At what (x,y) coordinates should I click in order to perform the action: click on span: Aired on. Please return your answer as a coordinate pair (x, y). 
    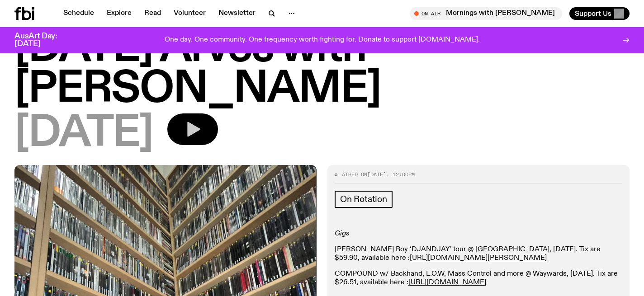
    Looking at the image, I should click on (354, 174).